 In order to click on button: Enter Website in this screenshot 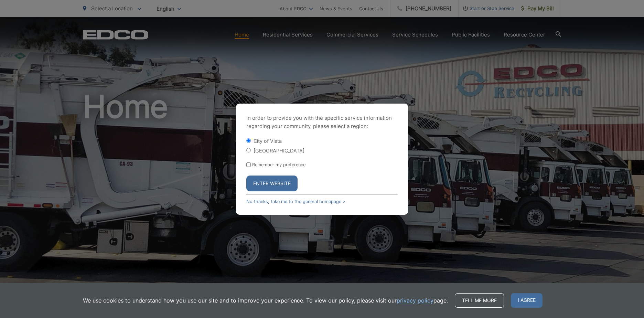, I will do `click(272, 183)`.